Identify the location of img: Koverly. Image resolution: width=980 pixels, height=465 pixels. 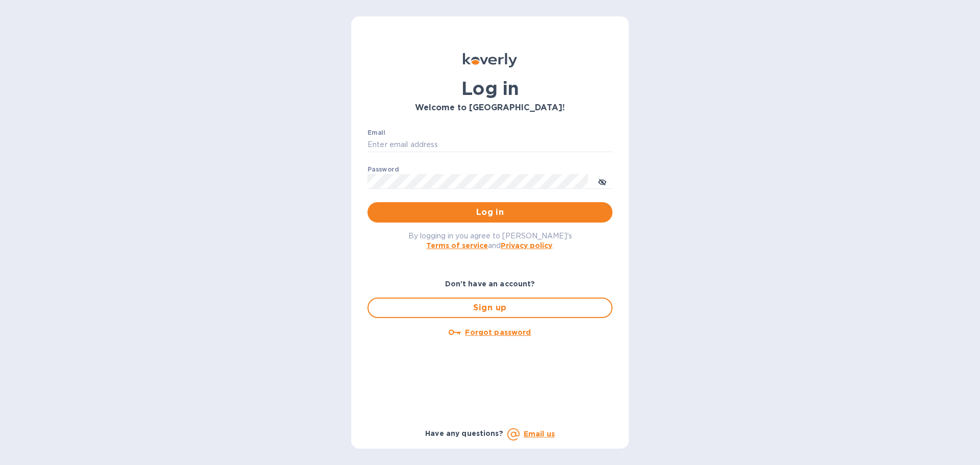
(490, 60).